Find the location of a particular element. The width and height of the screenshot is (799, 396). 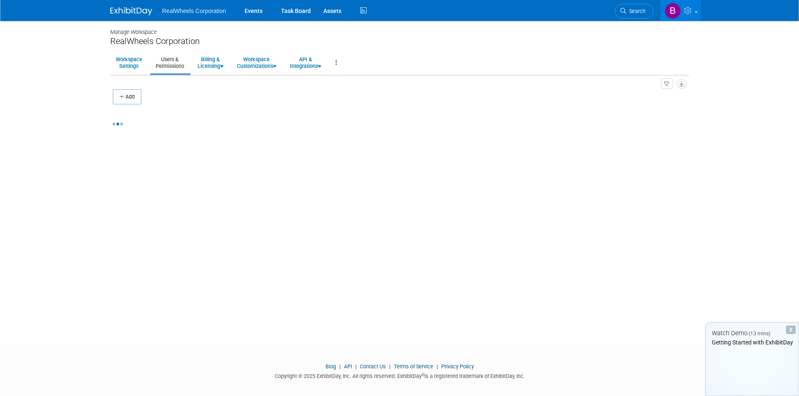

span: RealWheels Corporation is located at coordinates (194, 11).